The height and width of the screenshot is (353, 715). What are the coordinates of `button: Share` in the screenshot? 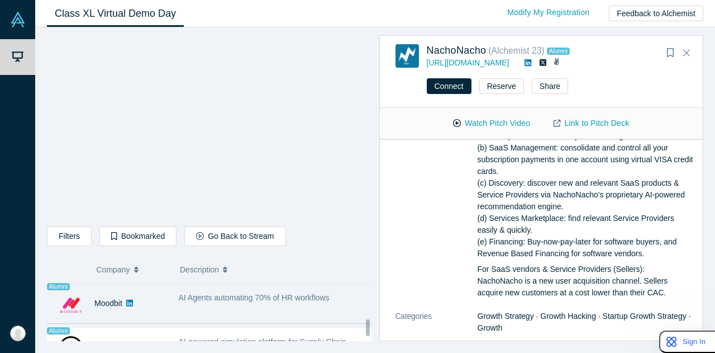 It's located at (550, 86).